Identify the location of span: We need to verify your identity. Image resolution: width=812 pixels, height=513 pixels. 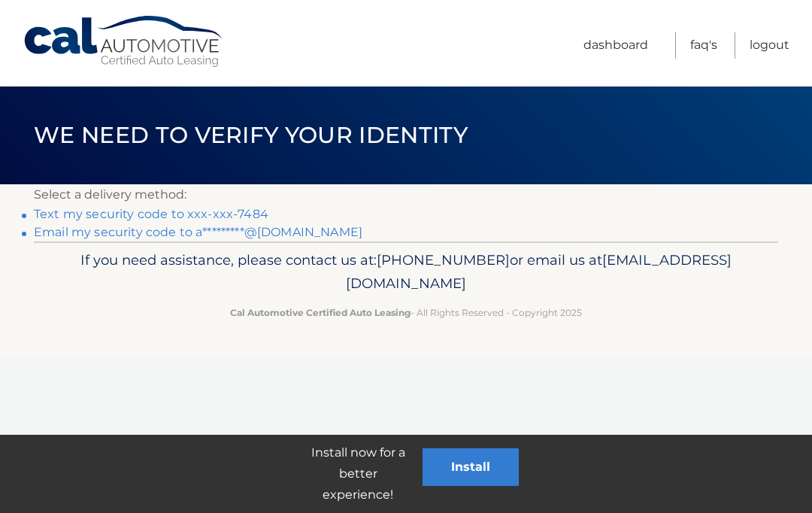
(251, 135).